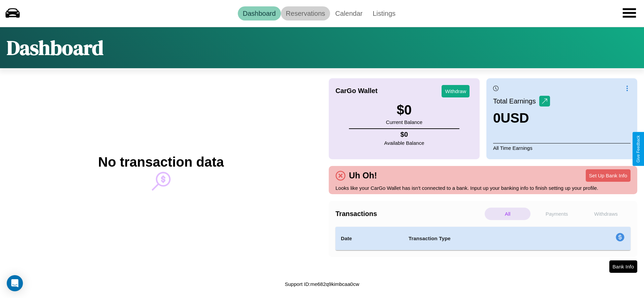 The width and height of the screenshot is (644, 298). Describe the element at coordinates (639, 149) in the screenshot. I see `div: Give Feedback` at that location.